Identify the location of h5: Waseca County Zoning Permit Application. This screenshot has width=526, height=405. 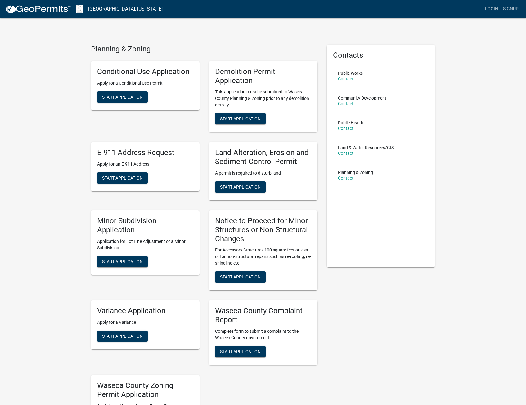
(145, 390).